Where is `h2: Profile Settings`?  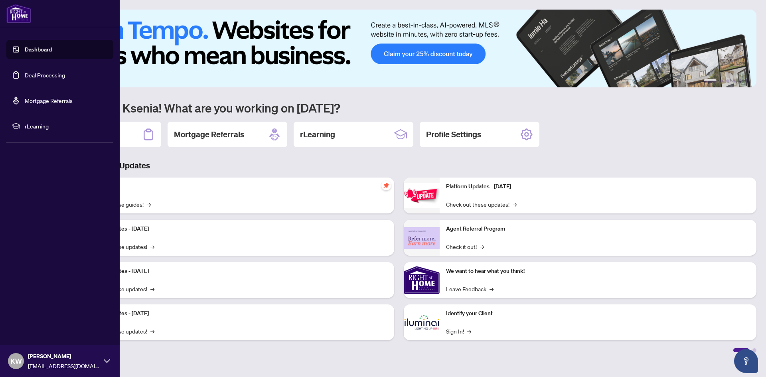 h2: Profile Settings is located at coordinates (454, 134).